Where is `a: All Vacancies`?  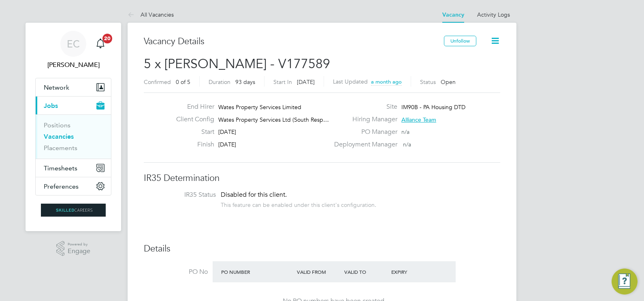
a: All Vacancies is located at coordinates (150, 15).